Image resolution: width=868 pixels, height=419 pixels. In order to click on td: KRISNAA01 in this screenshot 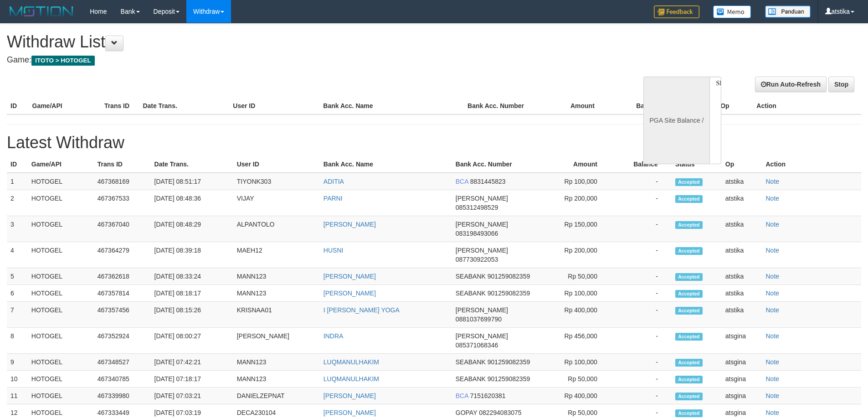, I will do `click(276, 315)`.